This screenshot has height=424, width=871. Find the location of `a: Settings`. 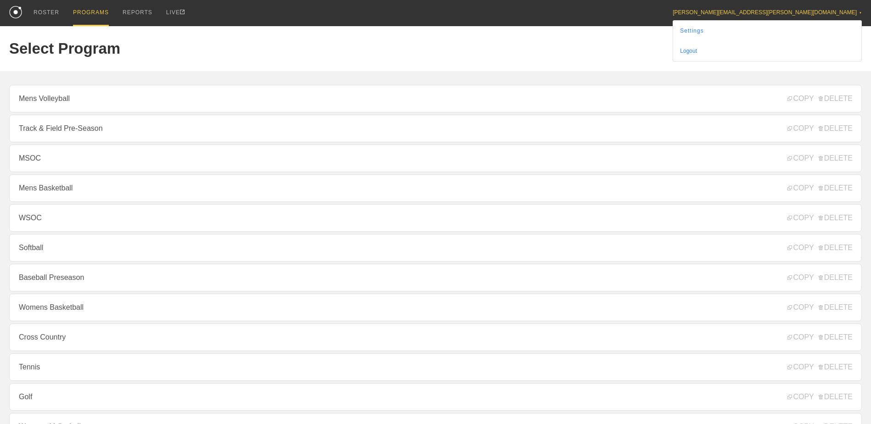

a: Settings is located at coordinates (767, 31).